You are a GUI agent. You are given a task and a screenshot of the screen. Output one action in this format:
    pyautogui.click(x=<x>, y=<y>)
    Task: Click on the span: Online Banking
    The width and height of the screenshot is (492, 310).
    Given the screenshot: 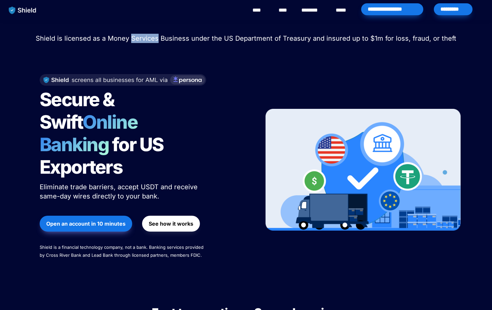 What is the action you would take?
    pyautogui.click(x=92, y=133)
    